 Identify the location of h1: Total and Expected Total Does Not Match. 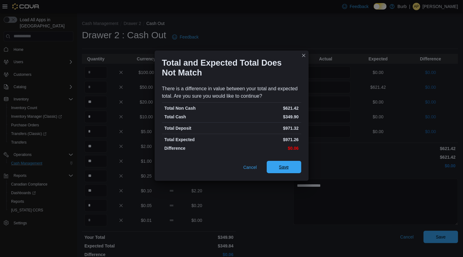
(229, 68).